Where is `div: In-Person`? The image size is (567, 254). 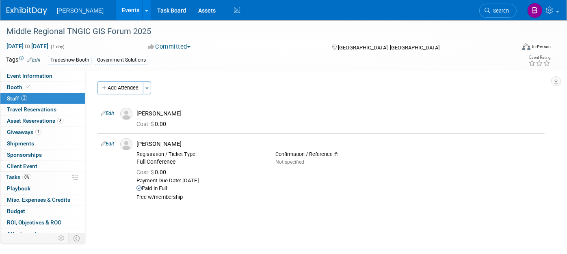
div: In-Person is located at coordinates (541, 47).